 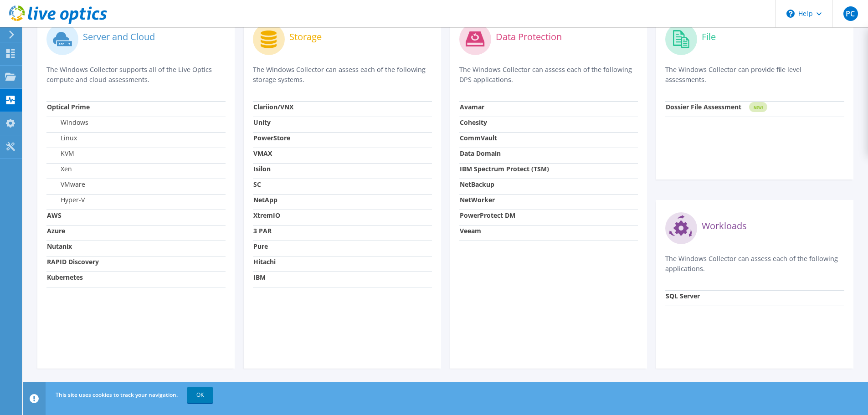 I want to click on strong: Clariion/VNX, so click(x=273, y=106).